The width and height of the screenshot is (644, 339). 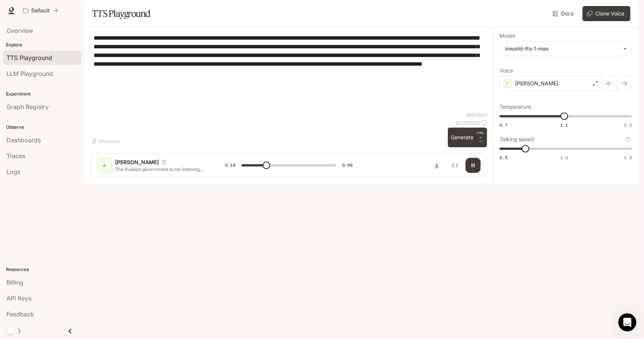 What do you see at coordinates (106, 141) in the screenshot?
I see `button: Shortcuts` at bounding box center [106, 141].